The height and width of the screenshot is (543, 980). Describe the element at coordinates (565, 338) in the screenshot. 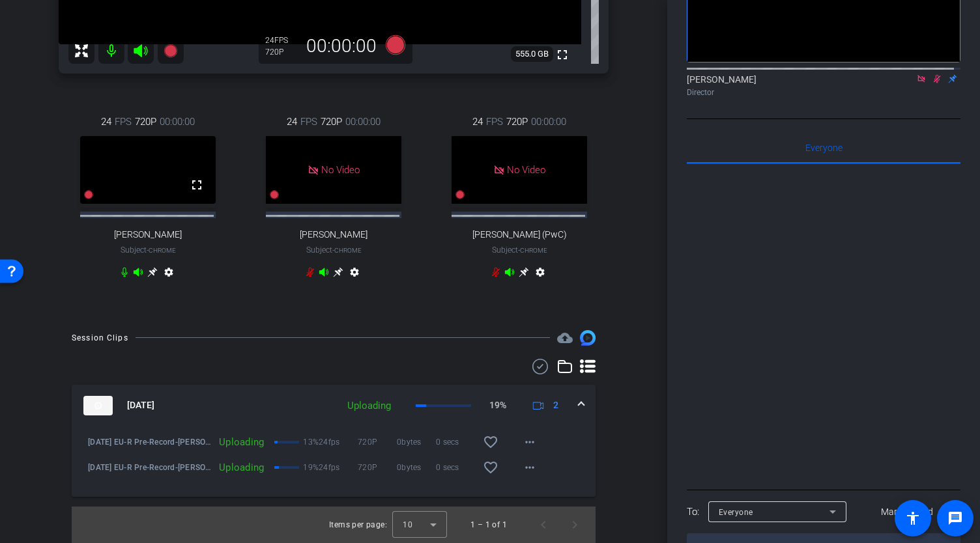

I see `mat-icon: cloud_upload` at that location.